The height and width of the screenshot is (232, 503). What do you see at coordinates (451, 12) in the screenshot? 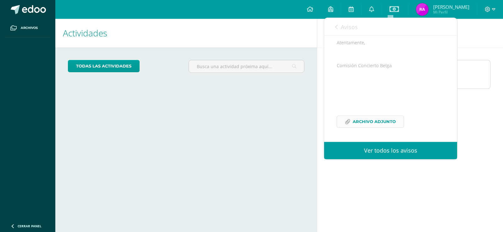
I see `span: Mi Perfil` at bounding box center [451, 12].